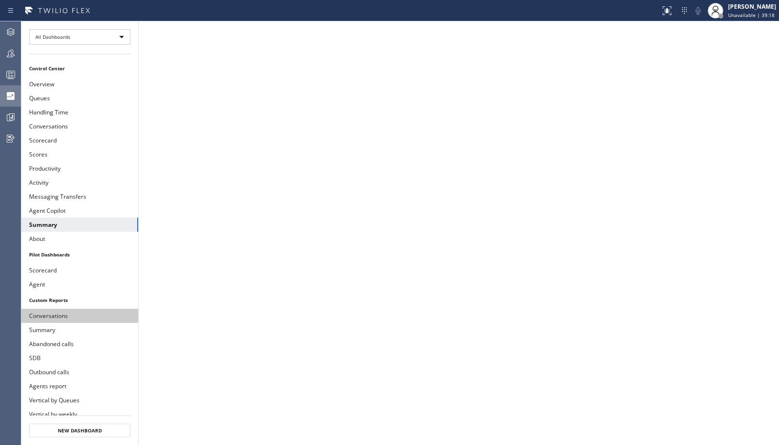 Image resolution: width=779 pixels, height=445 pixels. What do you see at coordinates (80, 239) in the screenshot?
I see `button: About` at bounding box center [80, 239].